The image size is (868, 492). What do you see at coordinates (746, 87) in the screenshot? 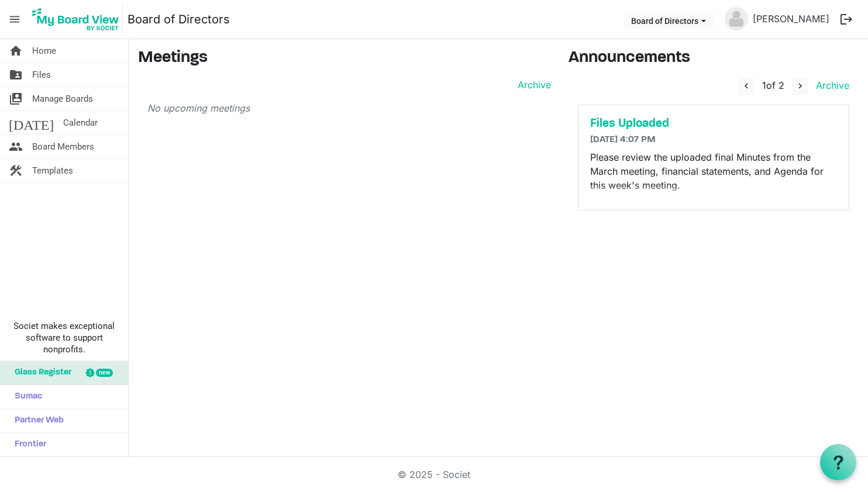
I see `button: navigate_before` at bounding box center [746, 87].